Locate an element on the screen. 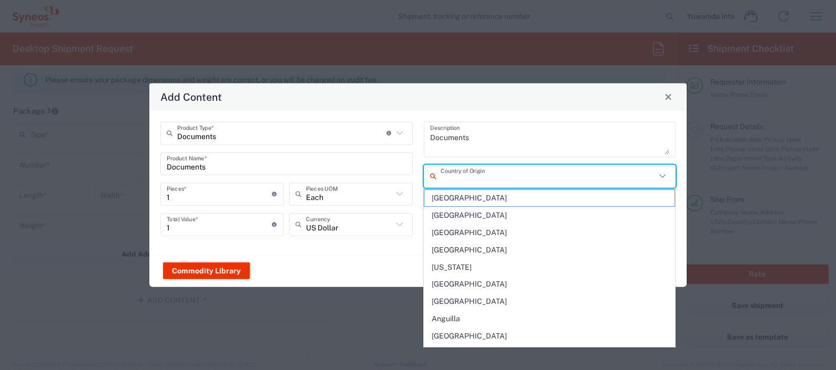 The image size is (836, 370). h4: Add Content is located at coordinates (191, 97).